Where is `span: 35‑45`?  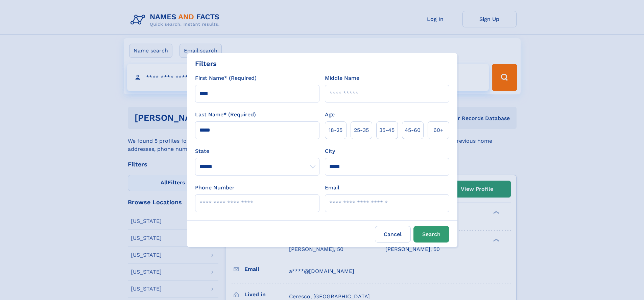
span: 35‑45 is located at coordinates (386, 130).